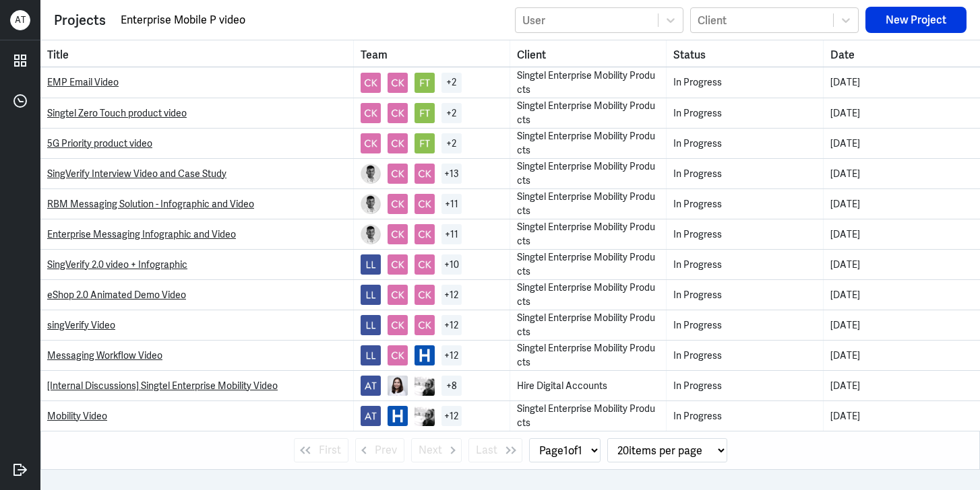  What do you see at coordinates (162, 386) in the screenshot?
I see `a: [Internal Discussions] Singtel Enterprise Mobility Video` at bounding box center [162, 386].